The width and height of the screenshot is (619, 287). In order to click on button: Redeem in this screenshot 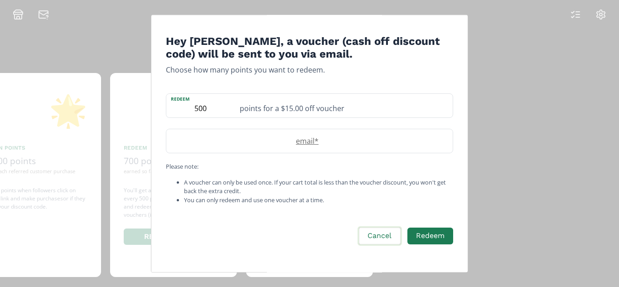, I will do `click(430, 235)`.